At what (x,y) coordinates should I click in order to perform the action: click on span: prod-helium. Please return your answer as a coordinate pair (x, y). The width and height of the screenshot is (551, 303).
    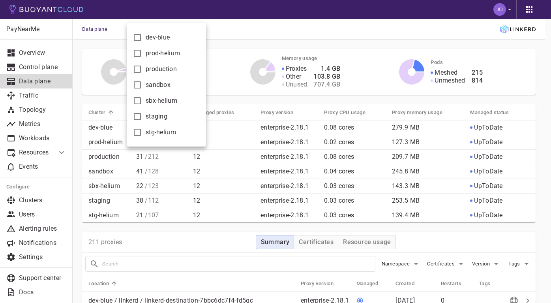
    Looking at the image, I should click on (163, 53).